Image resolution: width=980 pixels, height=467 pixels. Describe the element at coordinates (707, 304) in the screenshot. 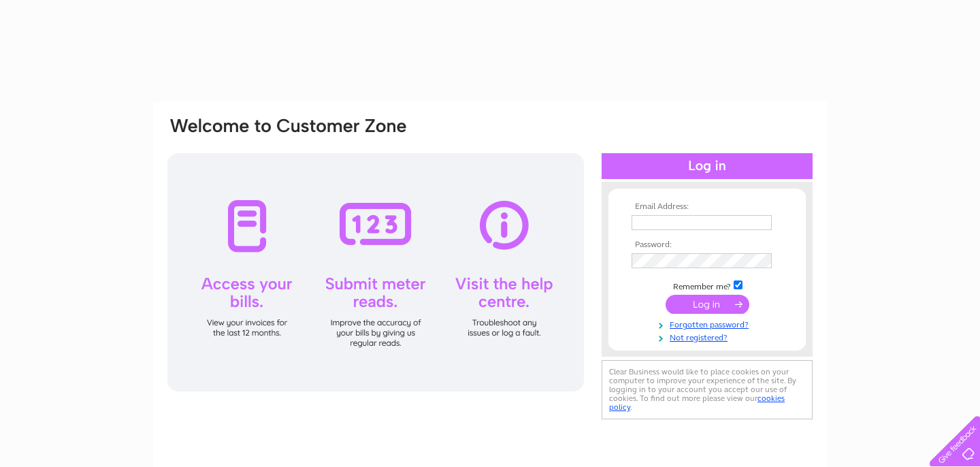

I see `input: Submit` at that location.